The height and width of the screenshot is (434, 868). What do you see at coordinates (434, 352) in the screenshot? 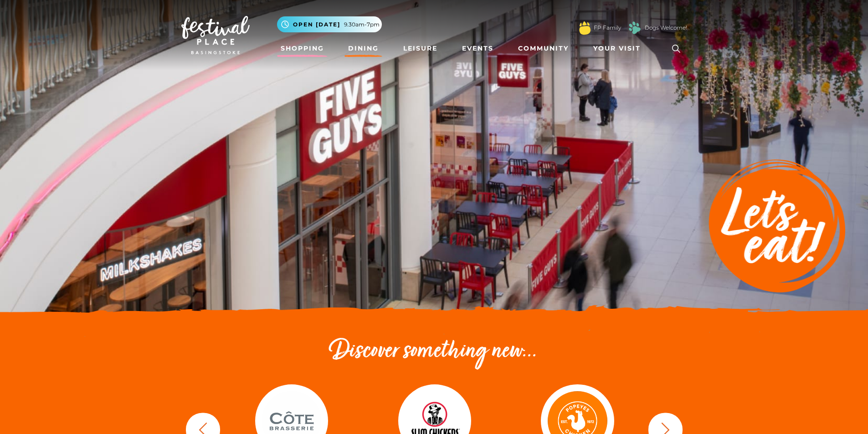
I see `h2: Discover something new...` at bounding box center [434, 352].